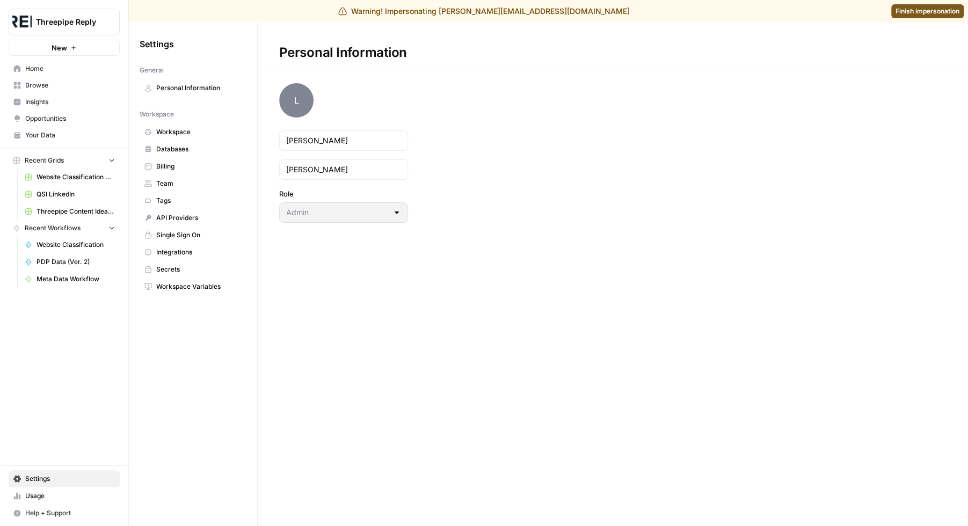 This screenshot has height=526, width=968. Describe the element at coordinates (70, 496) in the screenshot. I see `span: Usage` at that location.